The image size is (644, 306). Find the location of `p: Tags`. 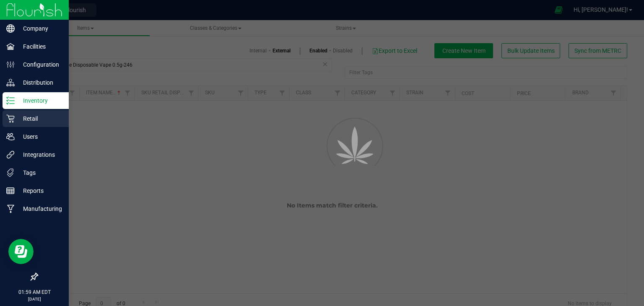

p: Tags is located at coordinates (40, 173).